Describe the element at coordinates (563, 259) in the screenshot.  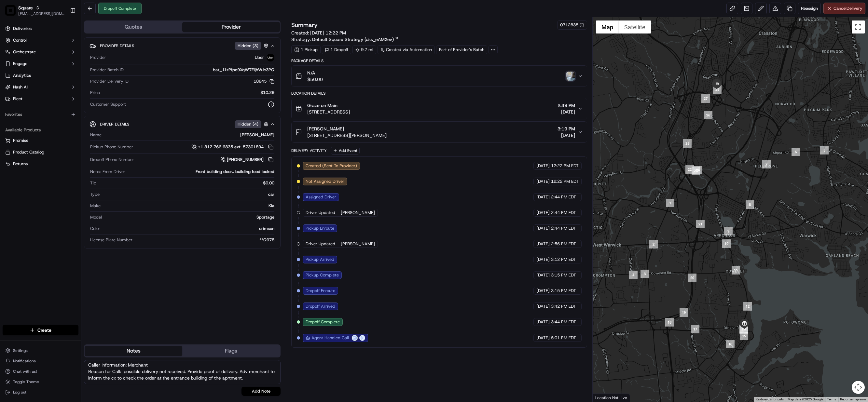
I see `span: 3:12 PM EDT` at that location.